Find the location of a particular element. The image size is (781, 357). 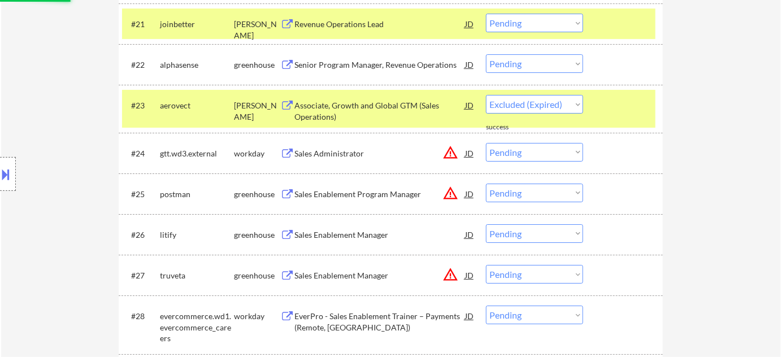

div: Revenue Operations Lead is located at coordinates (380, 24).